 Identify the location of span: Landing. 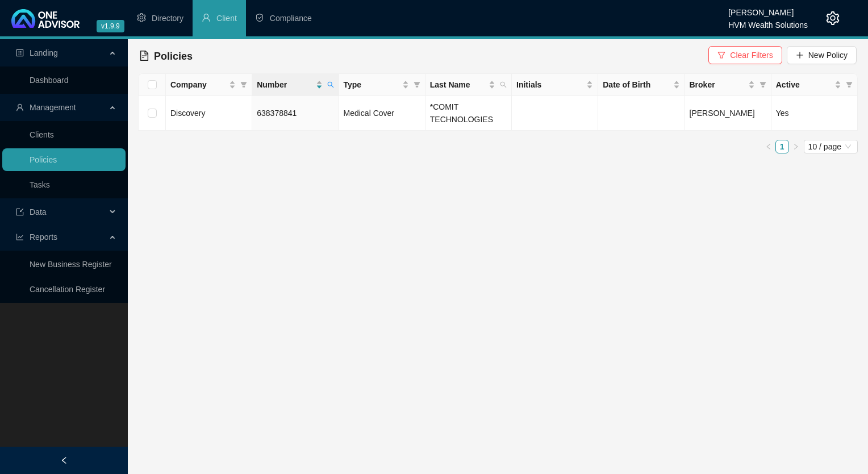
(44, 53).